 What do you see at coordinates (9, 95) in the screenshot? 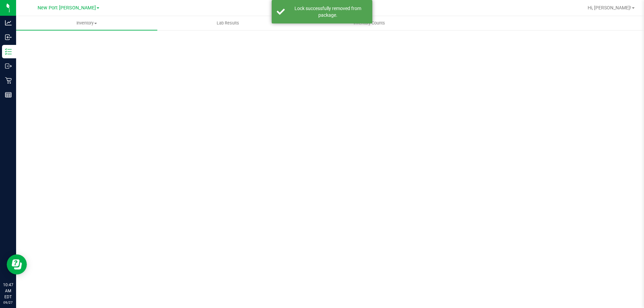
I see `inline-svg: Reports` at bounding box center [9, 95].